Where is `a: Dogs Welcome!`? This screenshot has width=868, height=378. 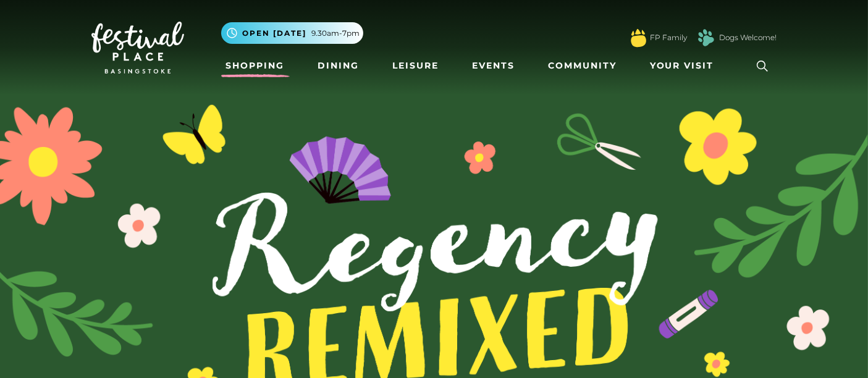 a: Dogs Welcome! is located at coordinates (748, 37).